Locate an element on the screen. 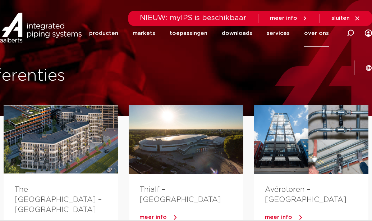 The height and width of the screenshot is (221, 372). a: sluiten is located at coordinates (346, 18).